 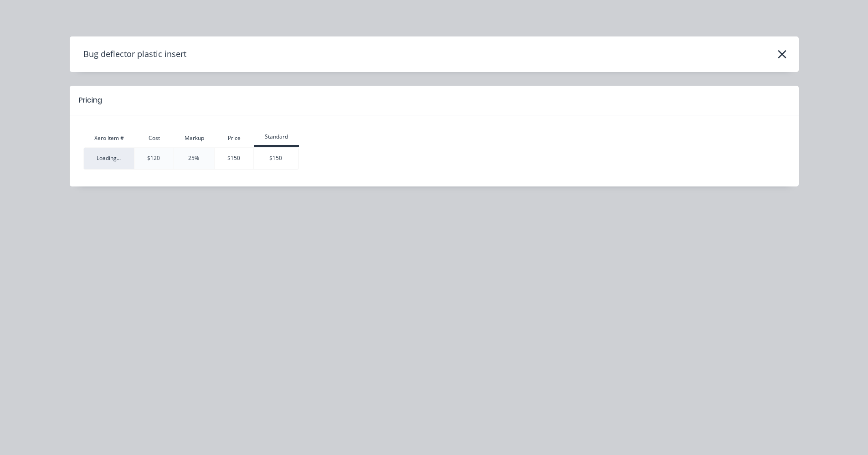 What do you see at coordinates (234, 138) in the screenshot?
I see `div: Price` at bounding box center [234, 138].